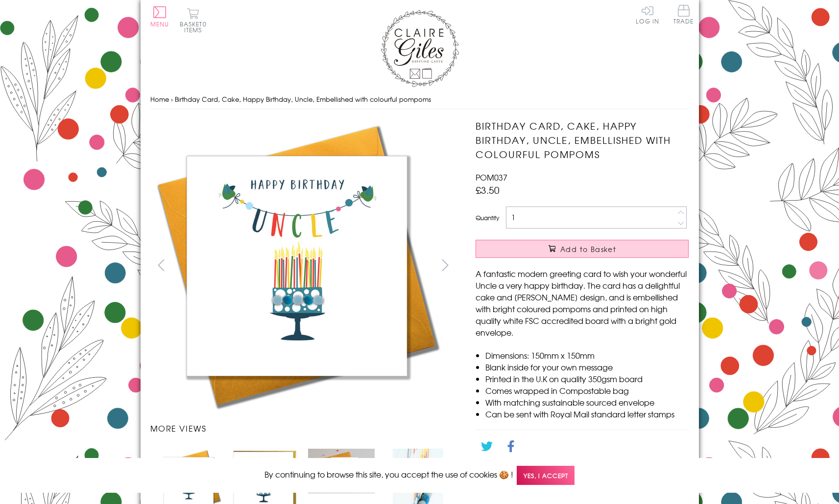 The image size is (839, 504). Describe the element at coordinates (444, 265) in the screenshot. I see `button: next` at that location.